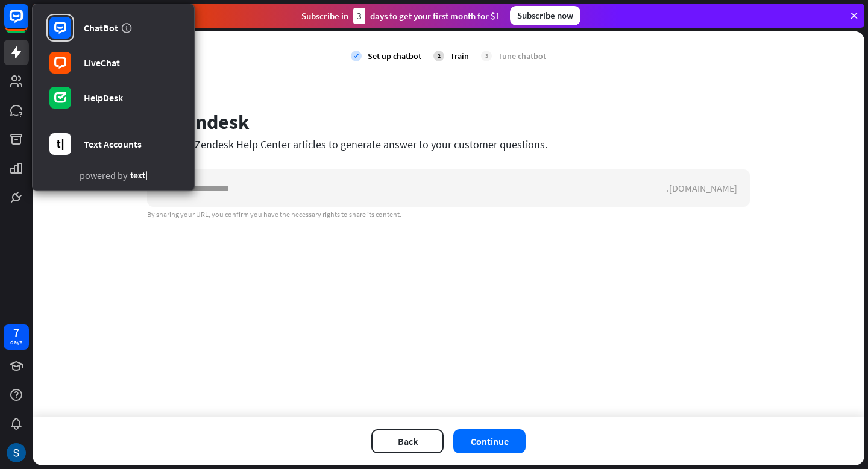 The height and width of the screenshot is (469, 868). What do you see at coordinates (356, 56) in the screenshot?
I see `i: check` at bounding box center [356, 56].